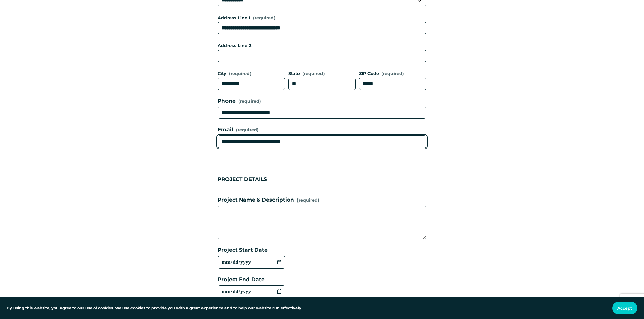 The image size is (644, 319). I want to click on button: Accept, so click(625, 308).